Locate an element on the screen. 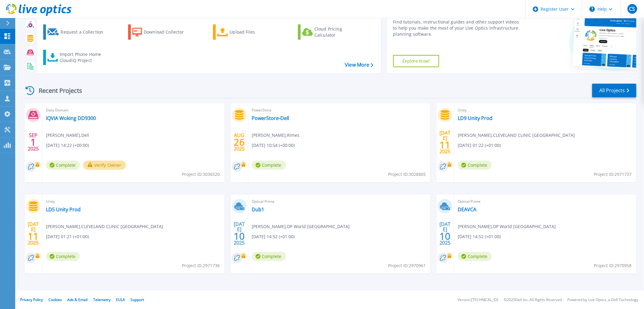 The height and width of the screenshot is (309, 644). a: Download Collector is located at coordinates (162, 32).